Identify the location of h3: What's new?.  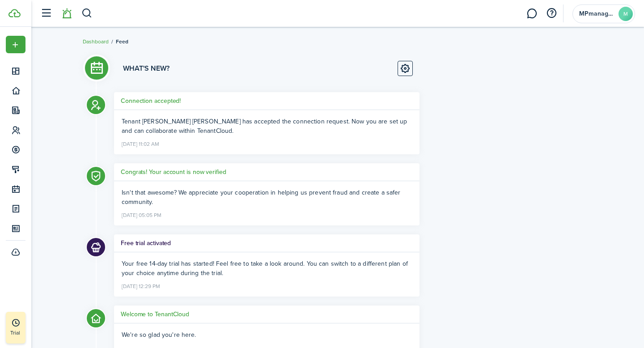
(146, 69).